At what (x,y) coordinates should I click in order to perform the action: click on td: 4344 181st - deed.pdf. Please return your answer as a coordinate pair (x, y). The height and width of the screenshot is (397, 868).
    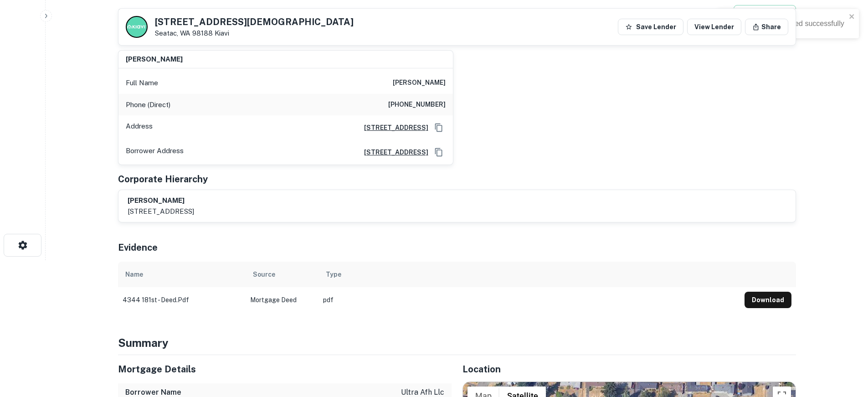
    Looking at the image, I should click on (182, 300).